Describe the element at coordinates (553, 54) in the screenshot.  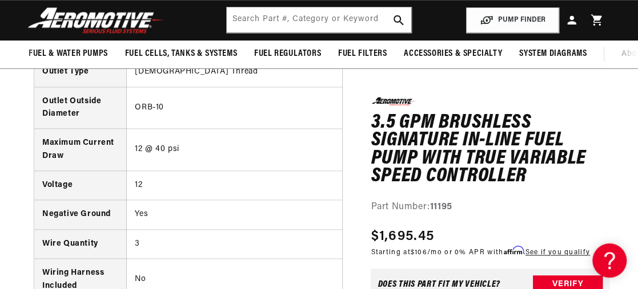
I see `summary: System Diagrams` at that location.